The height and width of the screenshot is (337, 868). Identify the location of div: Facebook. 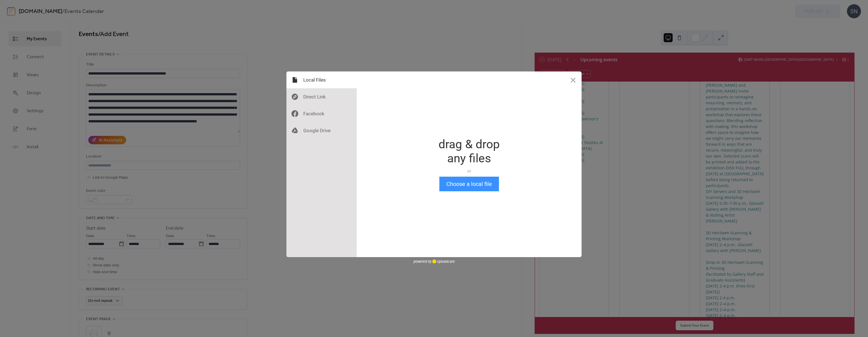
(321, 113).